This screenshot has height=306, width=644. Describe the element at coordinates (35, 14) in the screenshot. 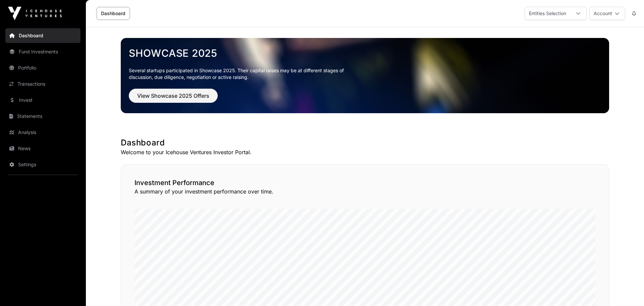

I see `img: Icehouse Ventures Logo` at that location.